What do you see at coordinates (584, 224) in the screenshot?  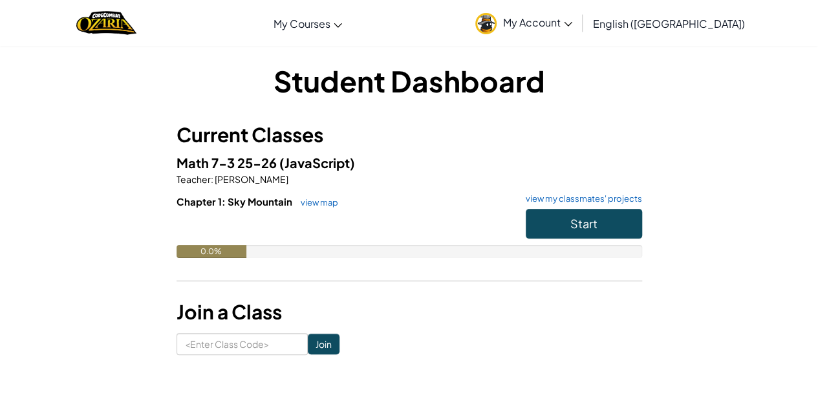 I see `button: Start` at bounding box center [584, 224].